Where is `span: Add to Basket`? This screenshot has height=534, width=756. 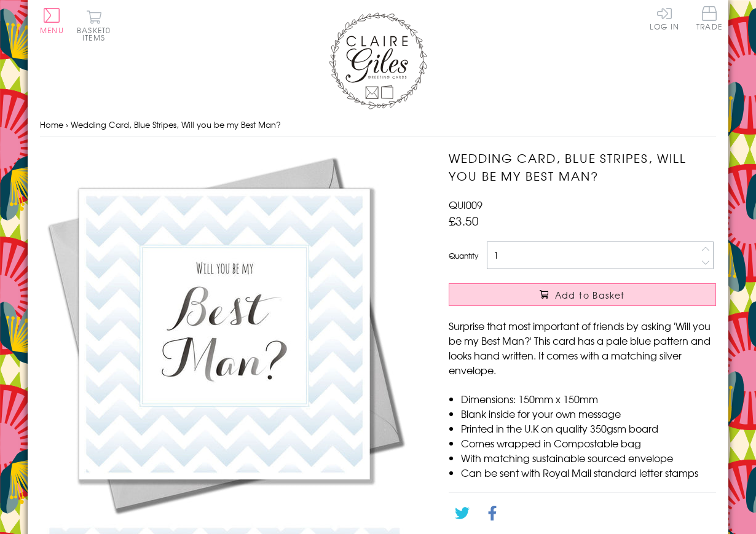 span: Add to Basket is located at coordinates (590, 295).